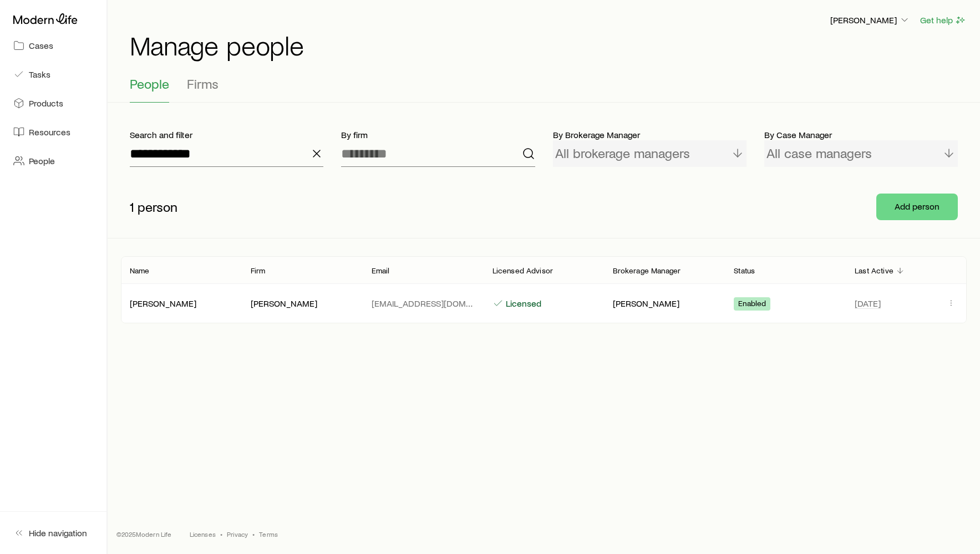 Image resolution: width=980 pixels, height=554 pixels. Describe the element at coordinates (53, 103) in the screenshot. I see `a: Products` at that location.